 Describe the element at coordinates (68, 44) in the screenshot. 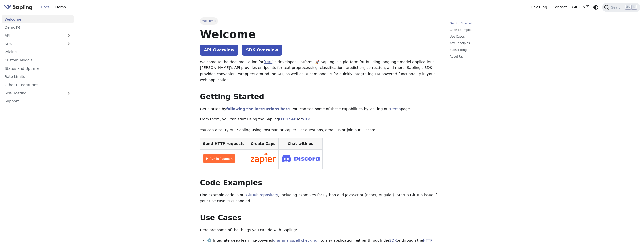

I see `button: Expand sidebar category 'SDK'` at that location.